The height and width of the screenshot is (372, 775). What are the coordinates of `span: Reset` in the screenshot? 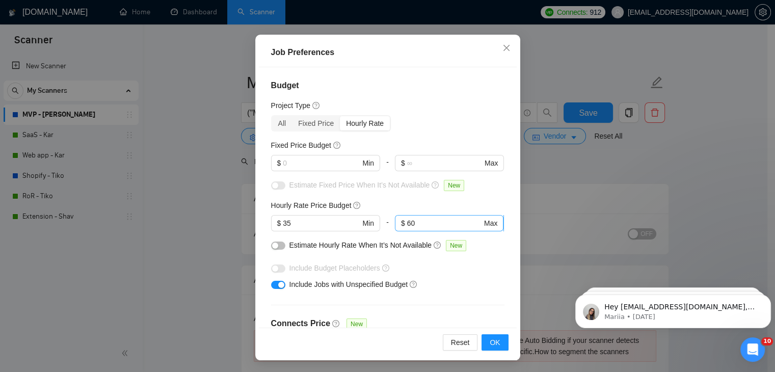 It's located at (460, 343).